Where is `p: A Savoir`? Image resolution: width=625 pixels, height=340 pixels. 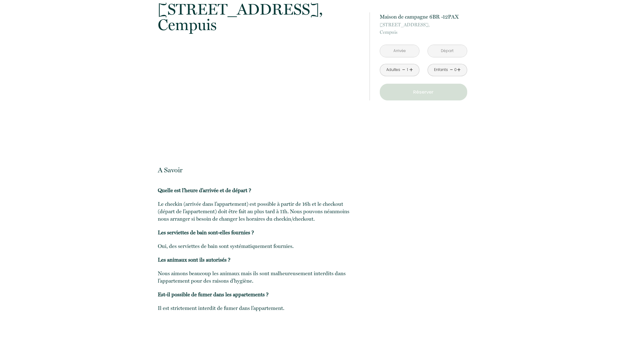
p: A Savoir is located at coordinates (259, 170).